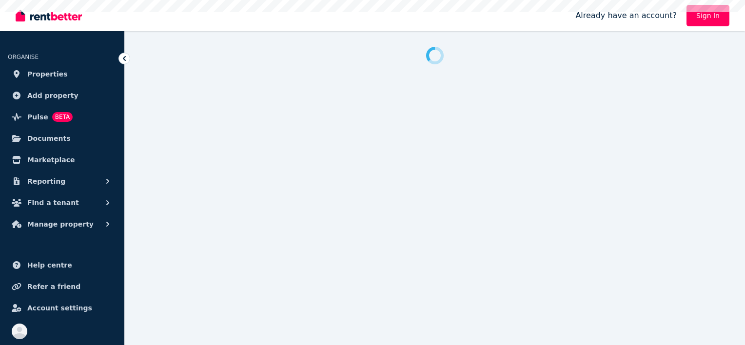 The height and width of the screenshot is (345, 745). What do you see at coordinates (62, 181) in the screenshot?
I see `button: Reporting` at bounding box center [62, 181].